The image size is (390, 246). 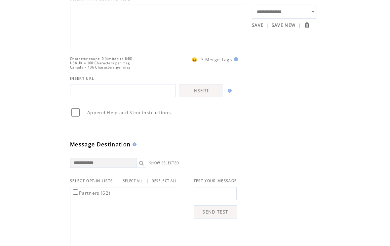 What do you see at coordinates (100, 67) in the screenshot?
I see `span: Canada = 136 Characters per msg` at bounding box center [100, 67].